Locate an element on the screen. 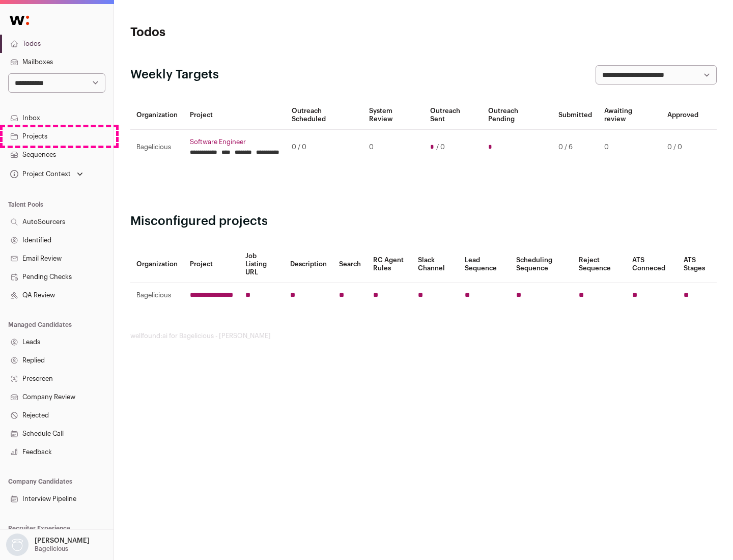 This screenshot has width=733, height=560. th: System Review is located at coordinates (393, 115).